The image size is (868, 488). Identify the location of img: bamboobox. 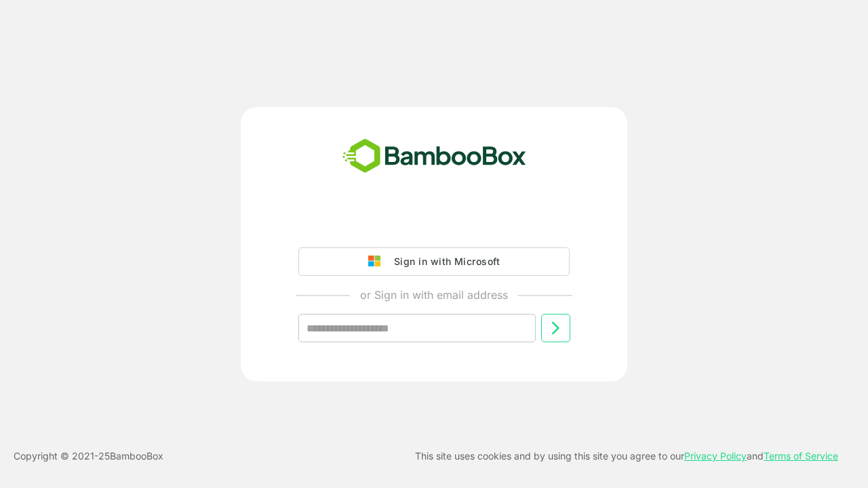
(434, 157).